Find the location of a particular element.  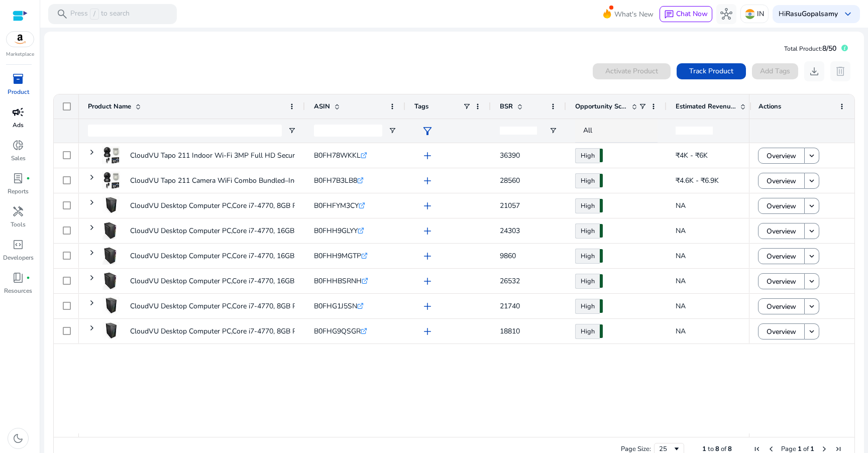

span: B0FHG1J5SN is located at coordinates (335, 305).